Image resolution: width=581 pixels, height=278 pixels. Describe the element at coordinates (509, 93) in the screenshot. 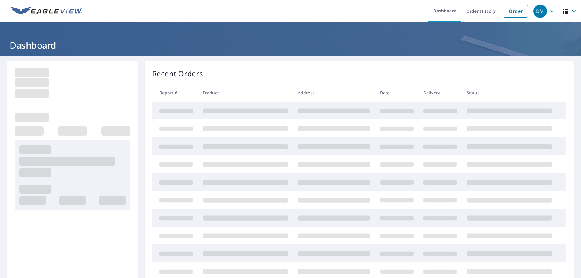

I see `th: Status` at that location.